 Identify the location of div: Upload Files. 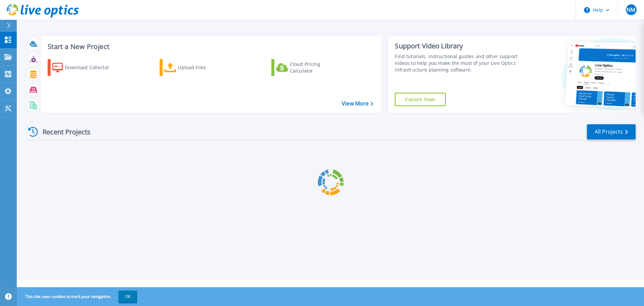
(205, 67).